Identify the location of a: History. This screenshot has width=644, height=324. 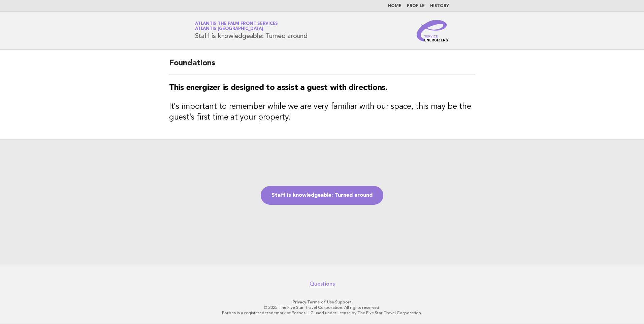
(439, 6).